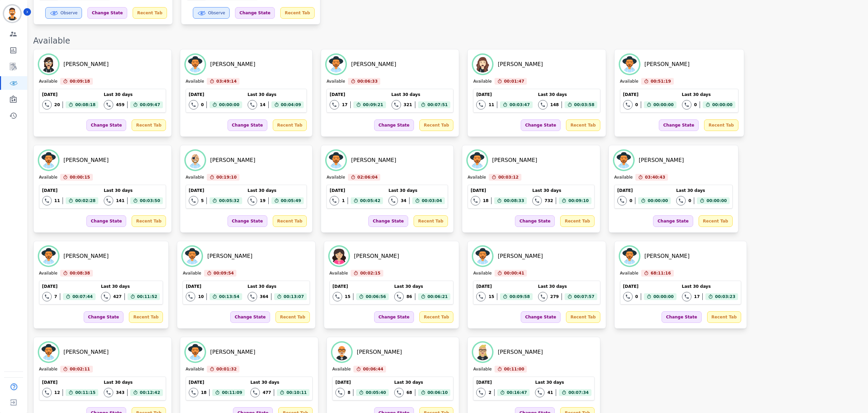  What do you see at coordinates (579, 393) in the screenshot?
I see `span: 00:07:34` at bounding box center [579, 393].